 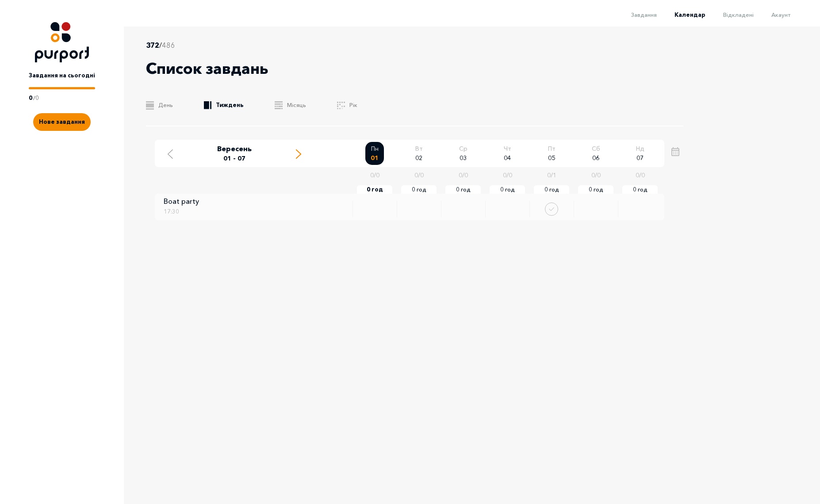 I want to click on span: 04, so click(x=507, y=157).